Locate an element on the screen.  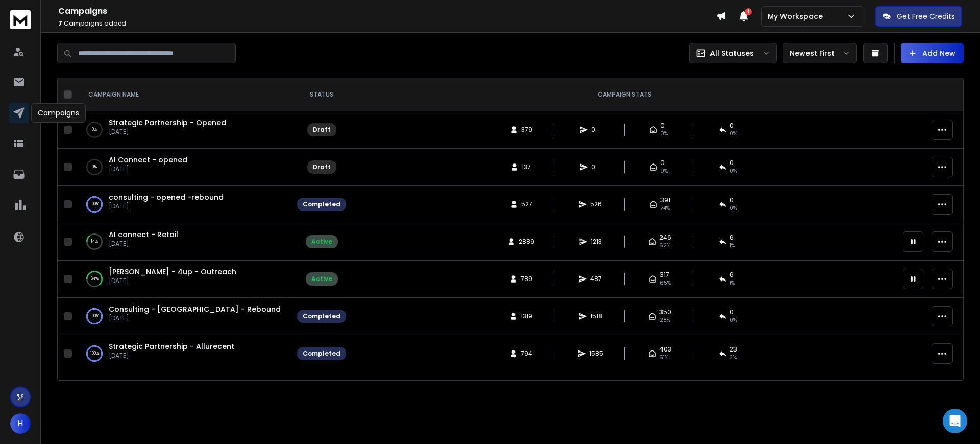
span: 52 % is located at coordinates (665, 246).